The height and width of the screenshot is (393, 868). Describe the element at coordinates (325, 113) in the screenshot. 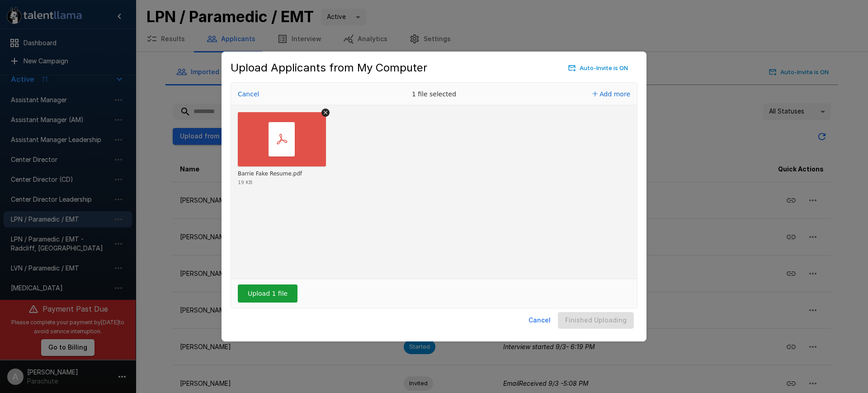

I see `button: Remove file` at that location.